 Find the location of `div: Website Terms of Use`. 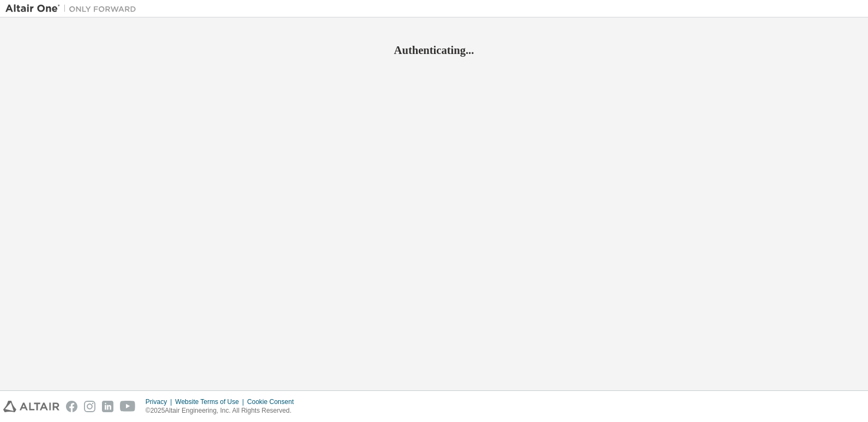

div: Website Terms of Use is located at coordinates (211, 402).